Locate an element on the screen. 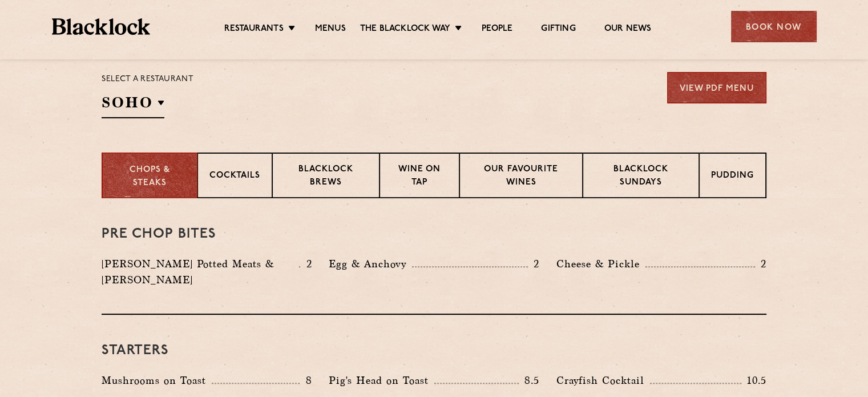  h3: Pre Chop Bites is located at coordinates (434, 234).